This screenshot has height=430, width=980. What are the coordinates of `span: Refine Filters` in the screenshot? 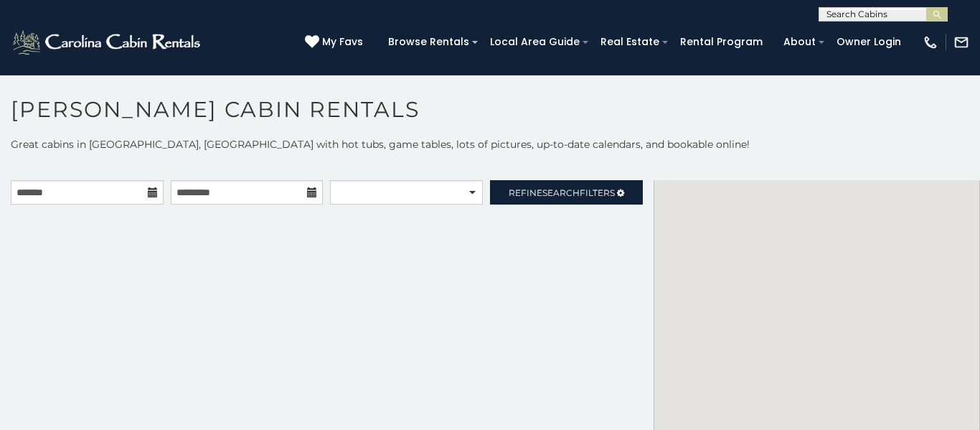 It's located at (562, 192).